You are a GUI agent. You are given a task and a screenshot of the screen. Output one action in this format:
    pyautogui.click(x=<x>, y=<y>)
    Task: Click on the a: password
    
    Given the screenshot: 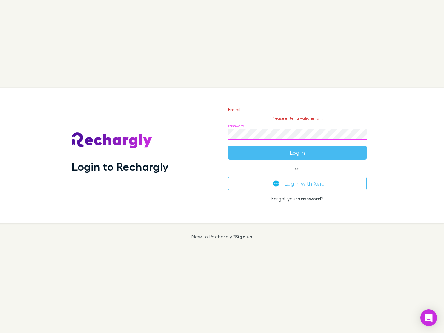 What is the action you would take?
    pyautogui.click(x=309, y=199)
    